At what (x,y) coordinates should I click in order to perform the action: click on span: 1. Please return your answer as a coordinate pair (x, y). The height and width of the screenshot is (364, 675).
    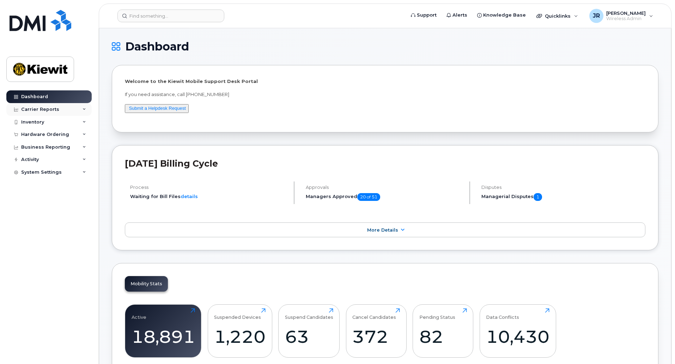
    Looking at the image, I should click on (538, 197).